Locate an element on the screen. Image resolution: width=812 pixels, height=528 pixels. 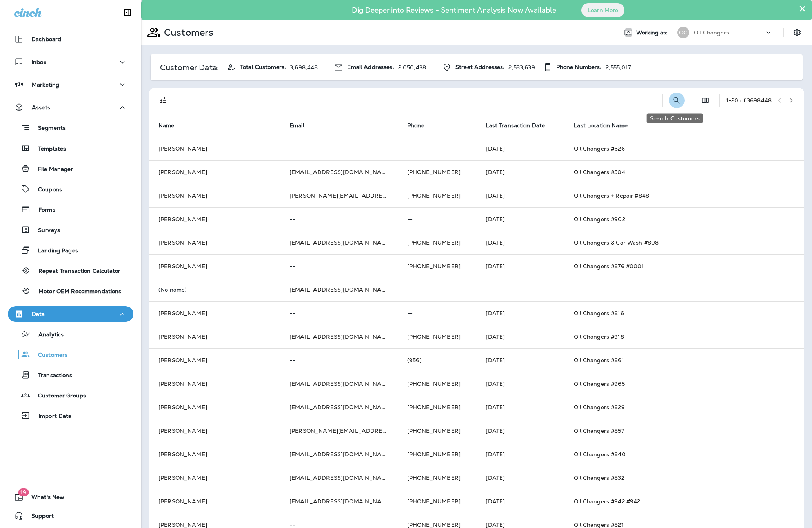
button: Close is located at coordinates (802, 8).